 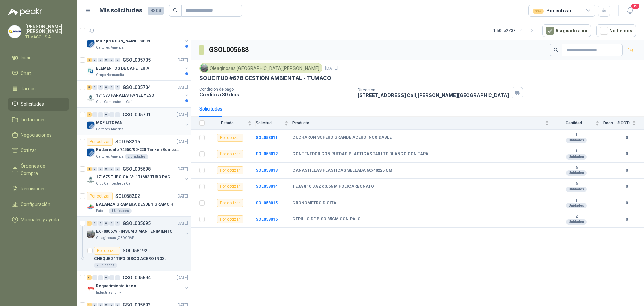 What do you see at coordinates (137, 169) in the screenshot?
I see `p: GSOL005698` at bounding box center [137, 169].